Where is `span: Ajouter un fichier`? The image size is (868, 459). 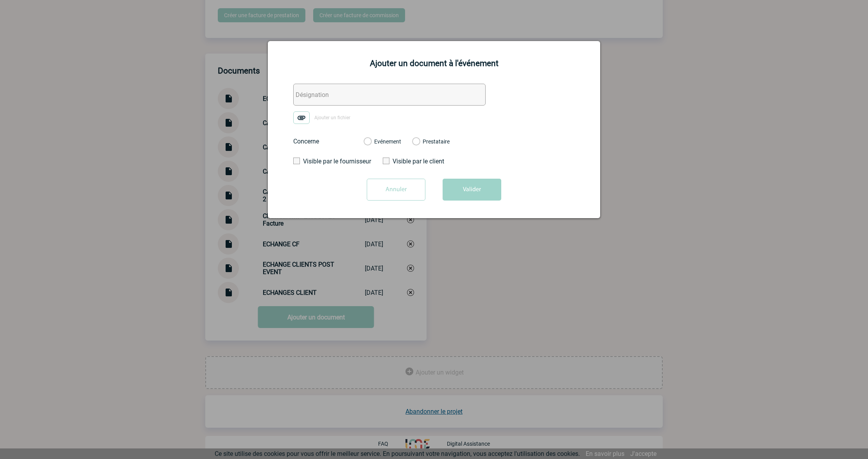 span: Ajouter un fichier is located at coordinates (332, 117).